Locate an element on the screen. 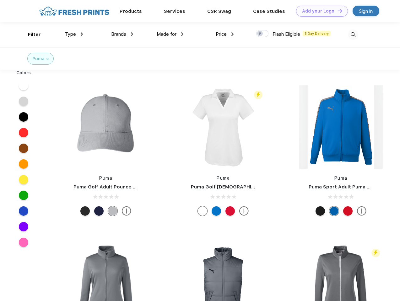 Image resolution: width=400 pixels, height=301 pixels. div: Colors is located at coordinates (24, 73).